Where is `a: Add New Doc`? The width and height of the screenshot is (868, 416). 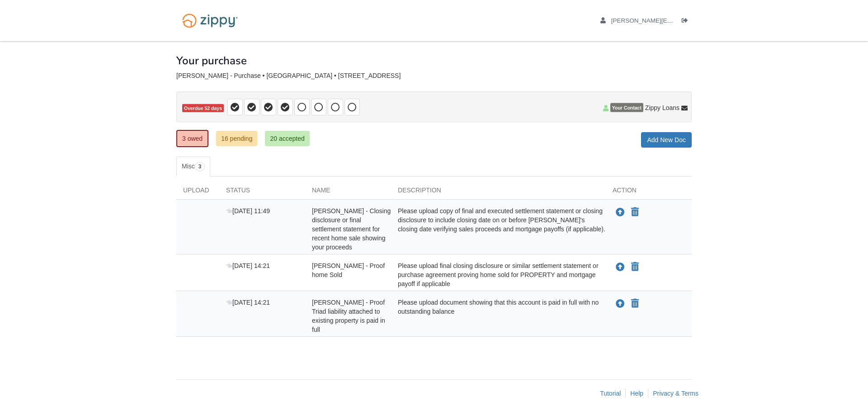
a: Add New Doc is located at coordinates (667, 140).